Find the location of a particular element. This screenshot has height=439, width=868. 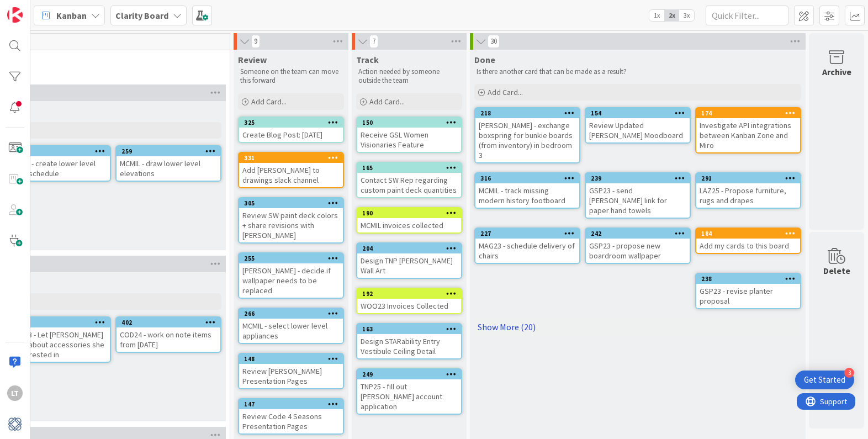

a: 174Investigate API integrations between Kanban Zone and Miro is located at coordinates (748, 130).